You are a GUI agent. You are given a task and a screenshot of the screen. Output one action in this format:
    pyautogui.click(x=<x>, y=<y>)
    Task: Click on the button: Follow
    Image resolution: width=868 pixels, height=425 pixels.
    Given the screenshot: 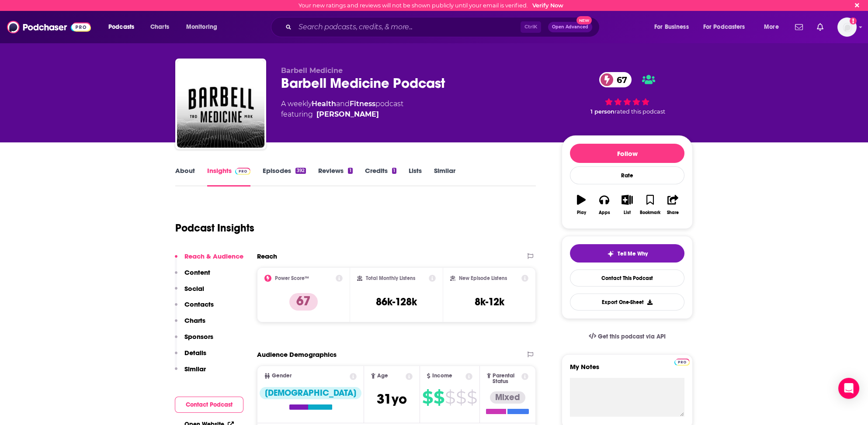 What is the action you would take?
    pyautogui.click(x=627, y=154)
    